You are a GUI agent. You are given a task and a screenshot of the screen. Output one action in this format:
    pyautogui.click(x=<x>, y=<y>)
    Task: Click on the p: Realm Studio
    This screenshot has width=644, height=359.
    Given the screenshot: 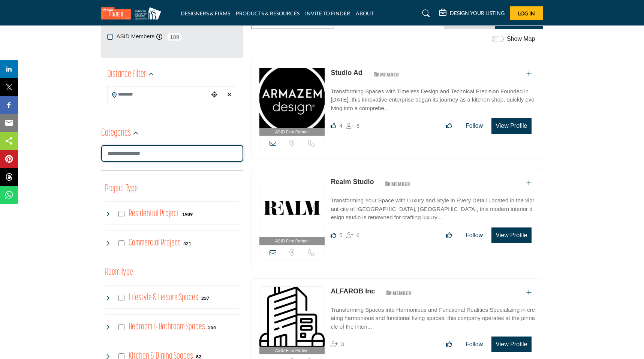 What is the action you would take?
    pyautogui.click(x=352, y=182)
    